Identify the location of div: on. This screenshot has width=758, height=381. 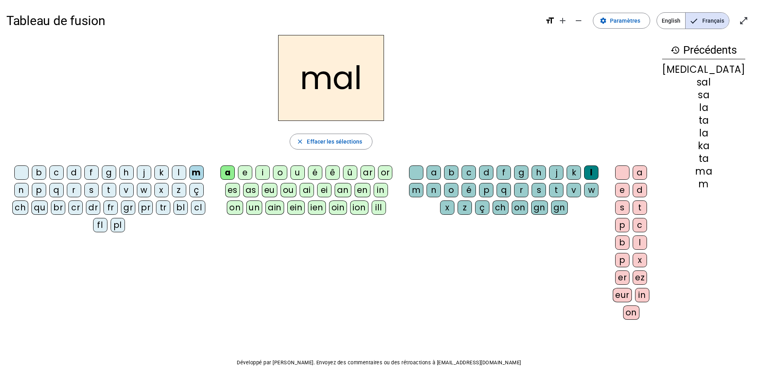
(235, 208).